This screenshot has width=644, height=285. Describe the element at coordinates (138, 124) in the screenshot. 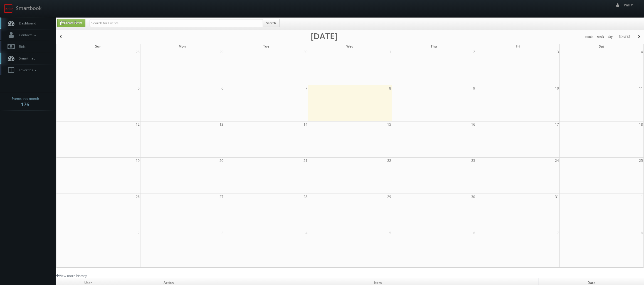

I see `span: 12` at that location.